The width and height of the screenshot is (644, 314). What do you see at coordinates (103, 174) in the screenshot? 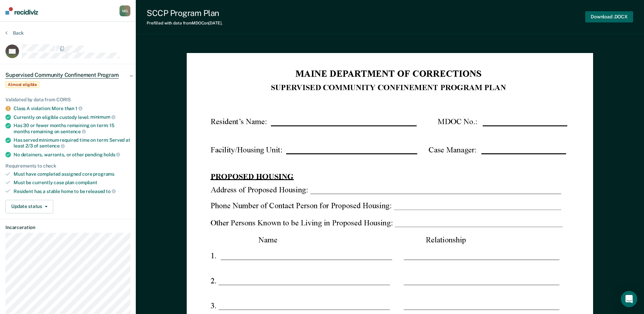
I see `span: programs` at bounding box center [103, 174].